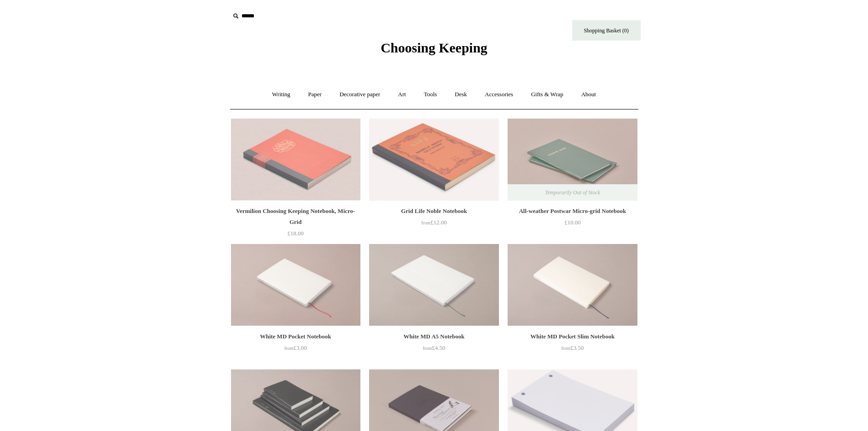  Describe the element at coordinates (434, 336) in the screenshot. I see `div: White MD A5 Notebook` at that location.